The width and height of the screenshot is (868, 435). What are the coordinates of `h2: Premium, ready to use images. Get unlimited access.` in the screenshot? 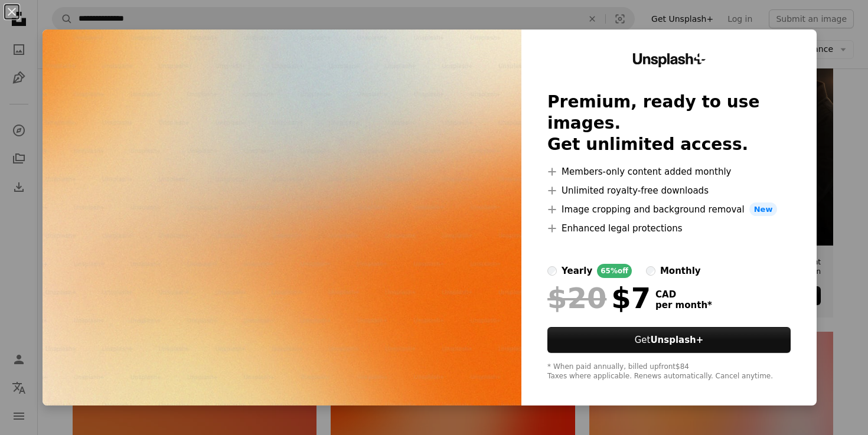 It's located at (669, 123).